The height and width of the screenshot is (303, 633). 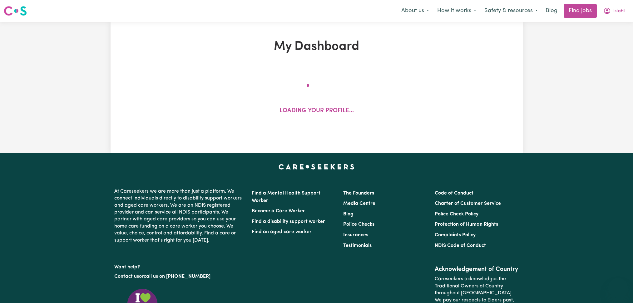 I want to click on a: Insurances, so click(x=356, y=235).